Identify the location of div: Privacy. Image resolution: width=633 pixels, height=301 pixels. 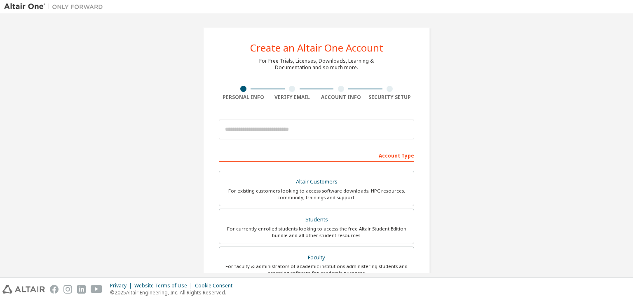
(122, 286).